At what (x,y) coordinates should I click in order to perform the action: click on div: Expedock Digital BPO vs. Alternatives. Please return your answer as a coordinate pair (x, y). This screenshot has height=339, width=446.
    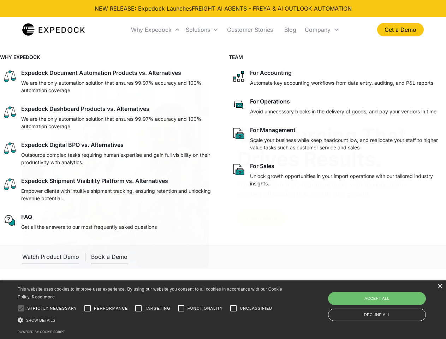
    Looking at the image, I should click on (72, 145).